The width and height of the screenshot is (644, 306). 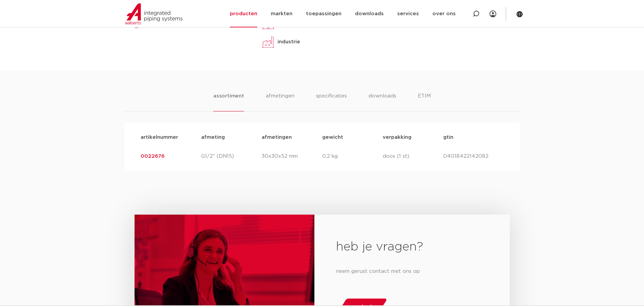 I want to click on p: artikelnummer, so click(x=171, y=137).